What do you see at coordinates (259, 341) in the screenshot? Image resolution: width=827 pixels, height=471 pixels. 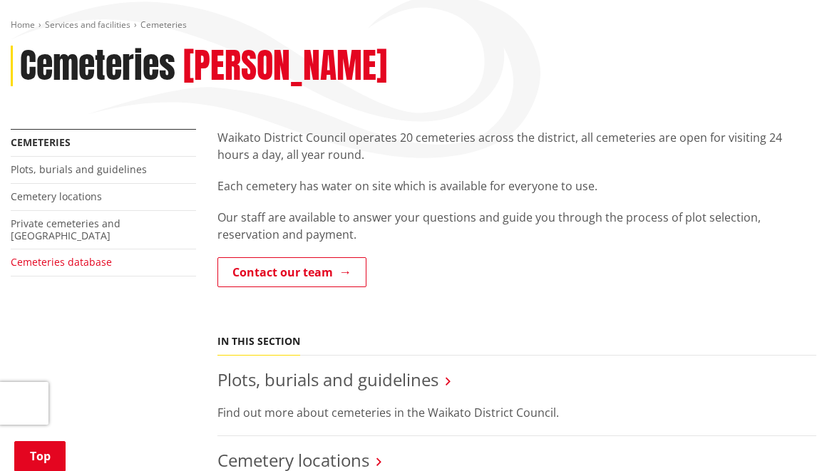 I see `h5: In this section` at bounding box center [259, 341].